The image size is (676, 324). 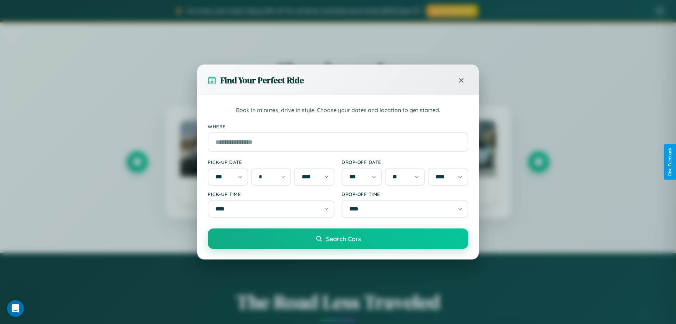 What do you see at coordinates (405, 162) in the screenshot?
I see `label: Drop-off Date` at bounding box center [405, 162].